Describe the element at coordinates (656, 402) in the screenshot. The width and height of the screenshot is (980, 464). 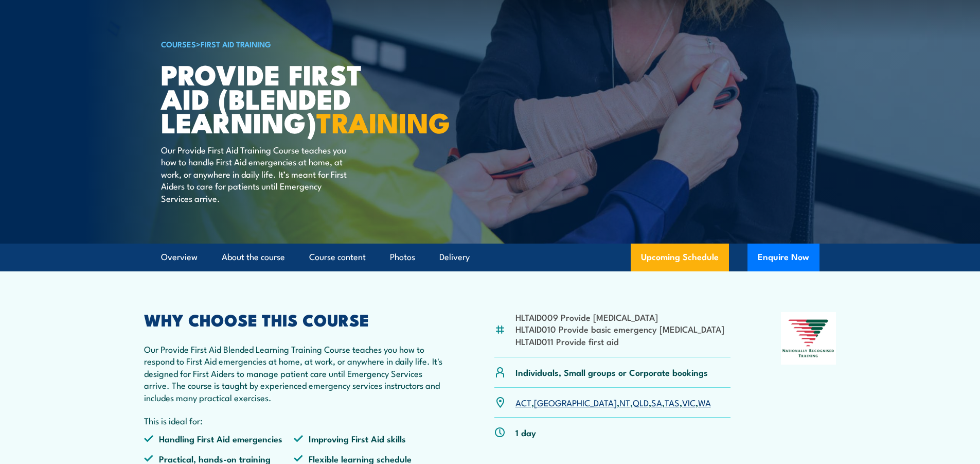
I see `a: SA` at that location.